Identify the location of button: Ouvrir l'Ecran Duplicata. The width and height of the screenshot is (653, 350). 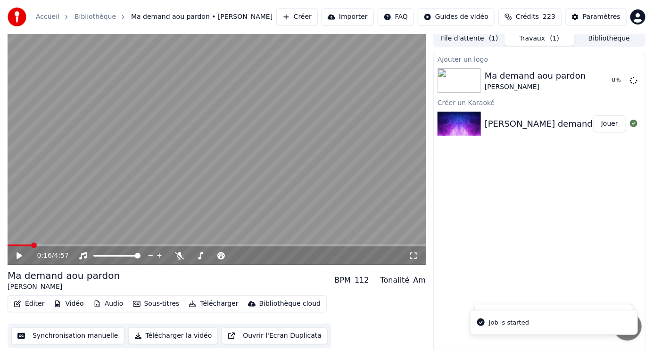
(274, 336).